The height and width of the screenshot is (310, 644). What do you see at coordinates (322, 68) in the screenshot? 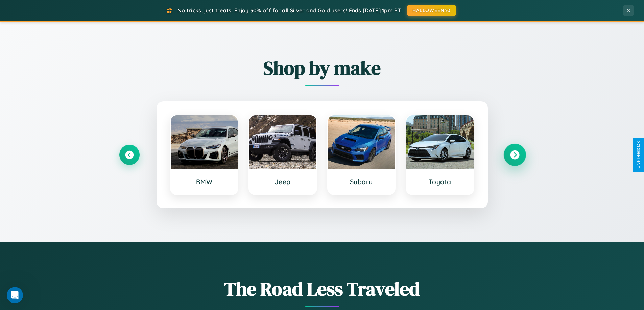
I see `h2: Shop by make` at bounding box center [322, 68].